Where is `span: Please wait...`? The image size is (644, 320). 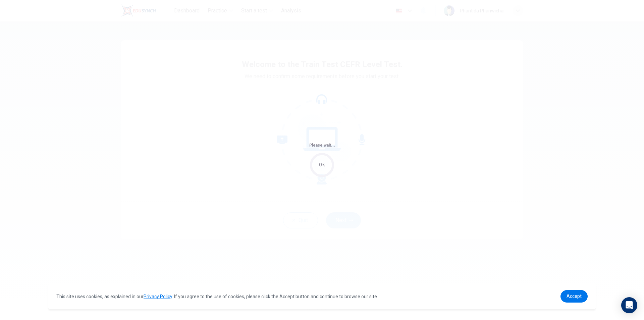
span: Please wait... is located at coordinates (322, 145).